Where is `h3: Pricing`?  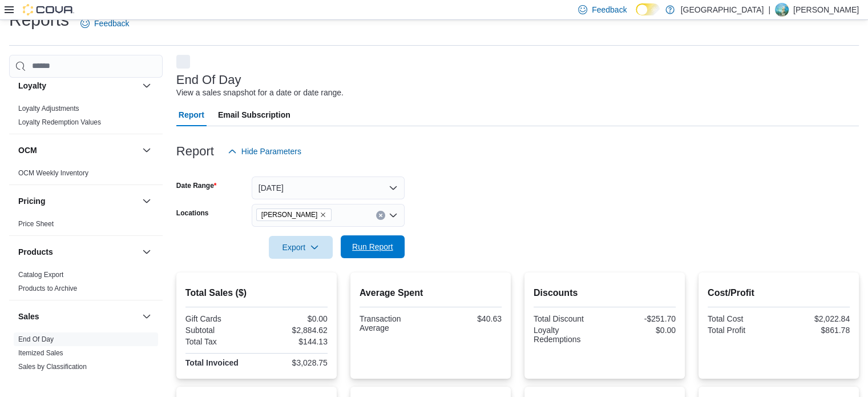
h3: Pricing is located at coordinates (31, 201).